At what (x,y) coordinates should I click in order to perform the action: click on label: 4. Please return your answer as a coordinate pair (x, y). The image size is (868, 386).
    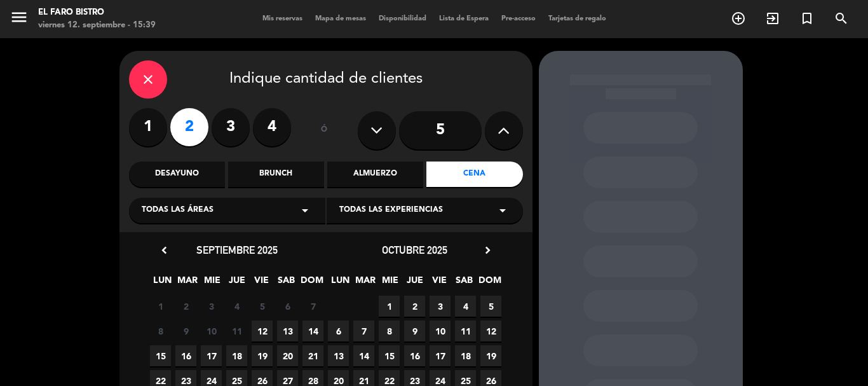
    Looking at the image, I should click on (272, 127).